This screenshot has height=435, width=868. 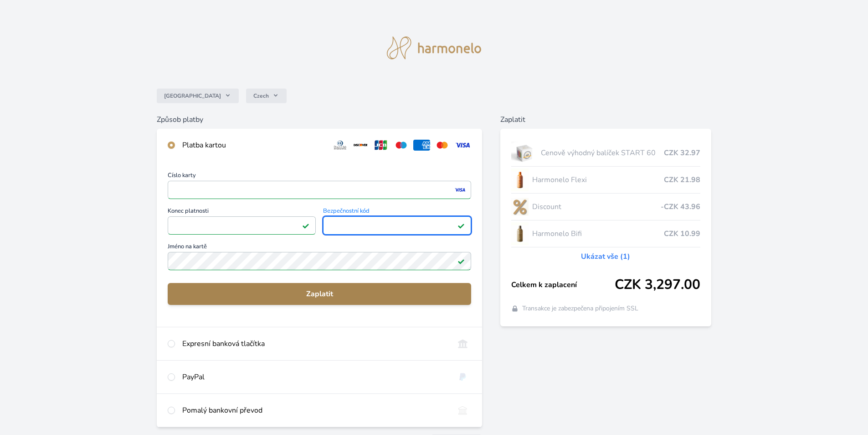 I want to click on span: Zaplatit, so click(x=320, y=294).